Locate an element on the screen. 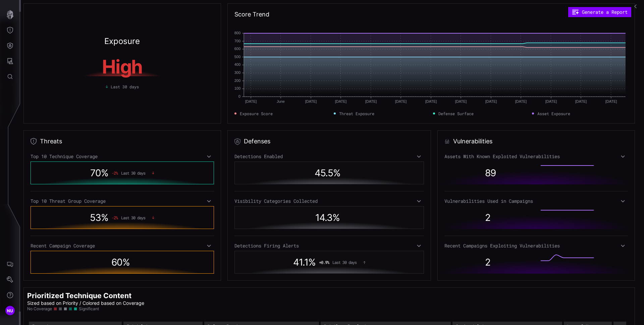 The image size is (644, 325). text: June is located at coordinates (281, 101).